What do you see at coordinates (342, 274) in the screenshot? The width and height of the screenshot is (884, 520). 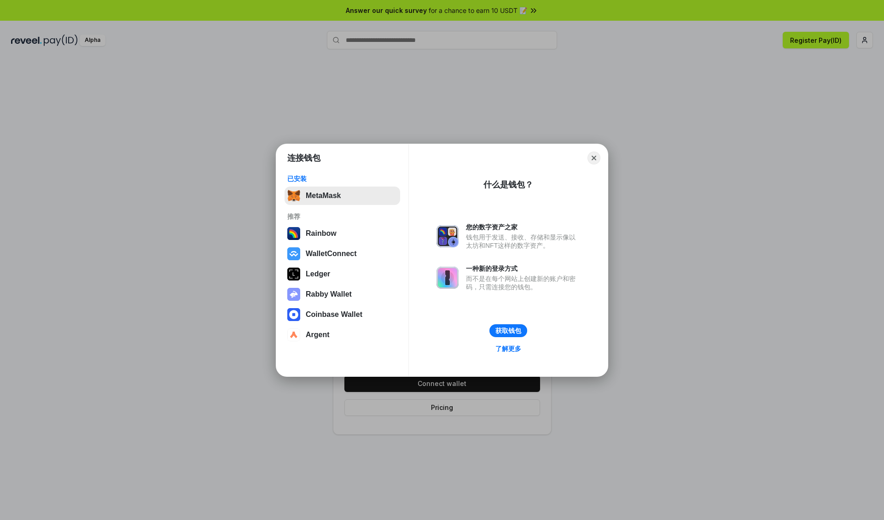 I see `button: Ledger` at bounding box center [342, 274].